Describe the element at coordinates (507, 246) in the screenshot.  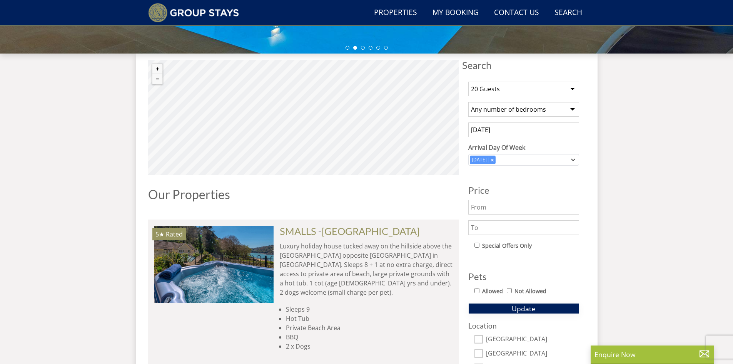
I see `label: Special Offers Only` at that location.